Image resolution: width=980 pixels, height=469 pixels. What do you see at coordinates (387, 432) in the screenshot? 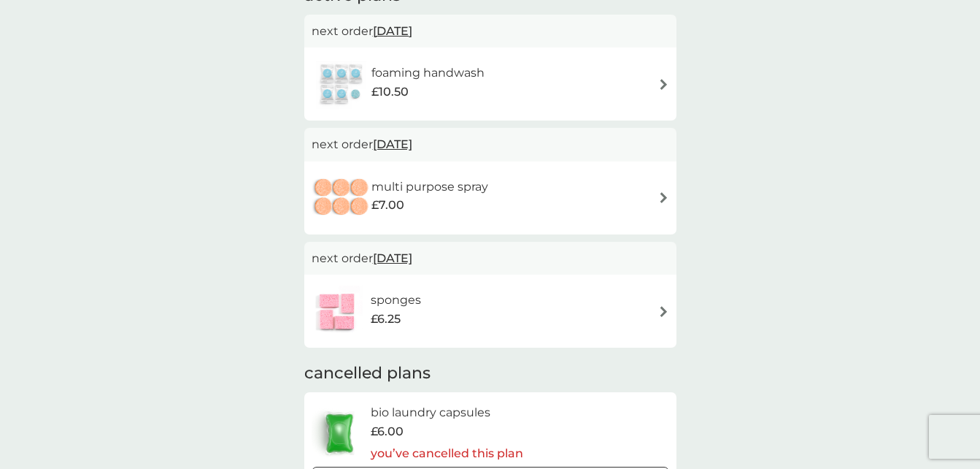
I see `span: £6.00` at bounding box center [387, 432].